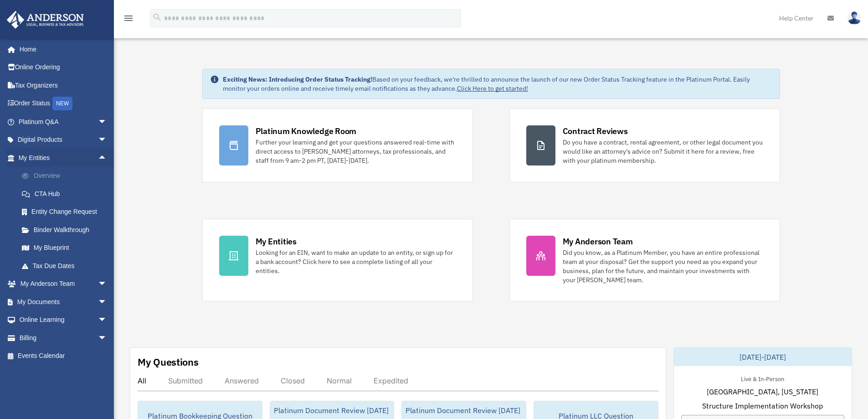 This screenshot has height=419, width=868. What do you see at coordinates (63, 337) in the screenshot?
I see `a: Billingarrow_drop_down` at bounding box center [63, 337].